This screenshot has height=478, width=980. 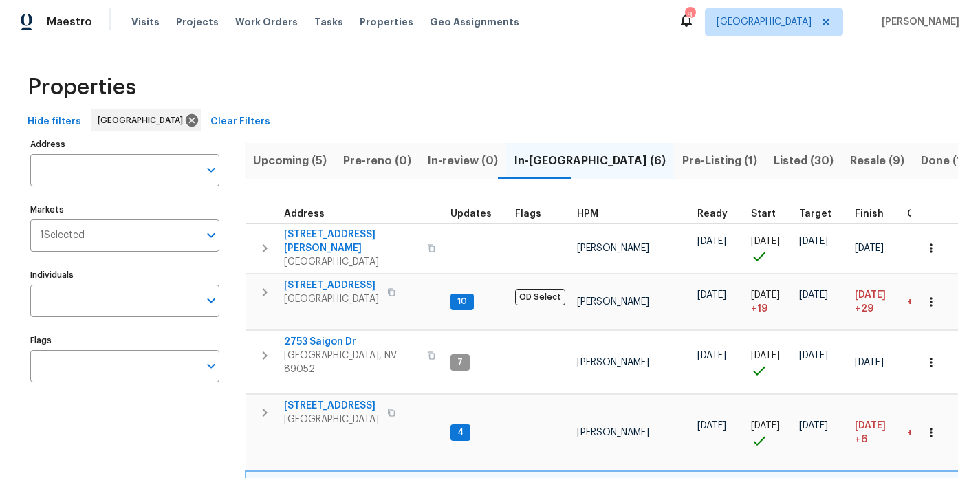 I want to click on button: Clear Filters, so click(x=240, y=122).